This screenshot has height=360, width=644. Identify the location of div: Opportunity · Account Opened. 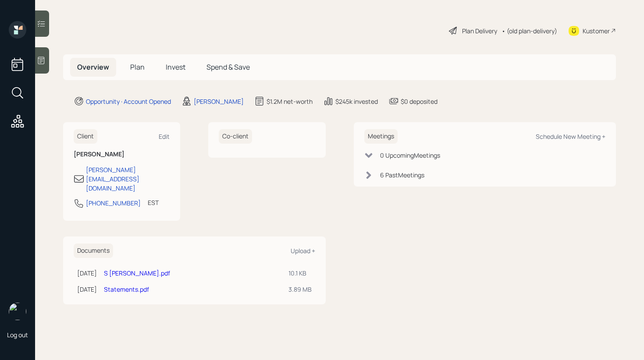
(129, 101).